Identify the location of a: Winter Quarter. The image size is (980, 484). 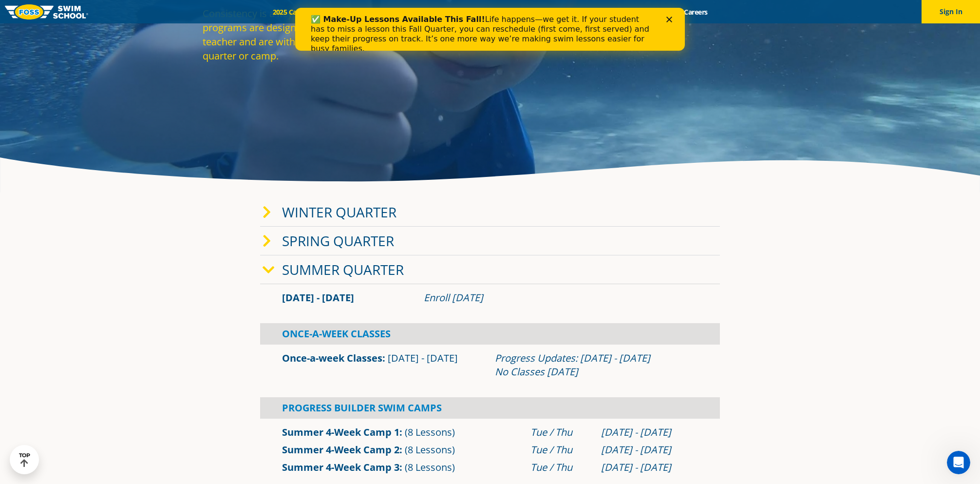
(339, 213).